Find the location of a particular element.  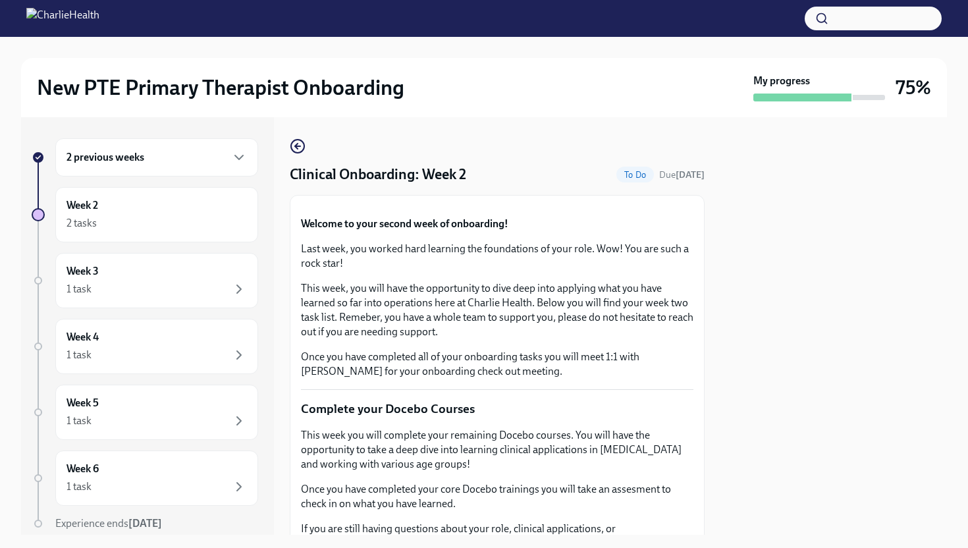

div: 2 previous weeks is located at coordinates (157, 157).